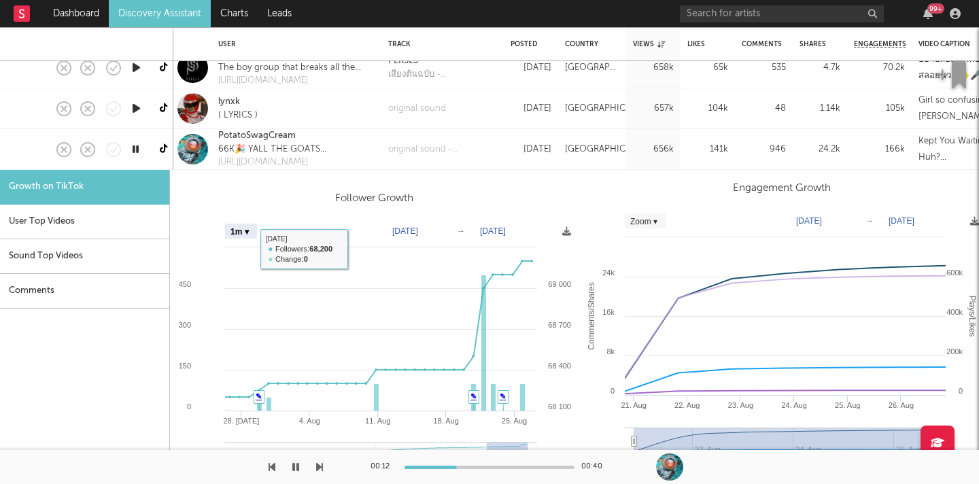 This screenshot has height=484, width=979. What do you see at coordinates (763, 68) in the screenshot?
I see `div: 535` at bounding box center [763, 68].